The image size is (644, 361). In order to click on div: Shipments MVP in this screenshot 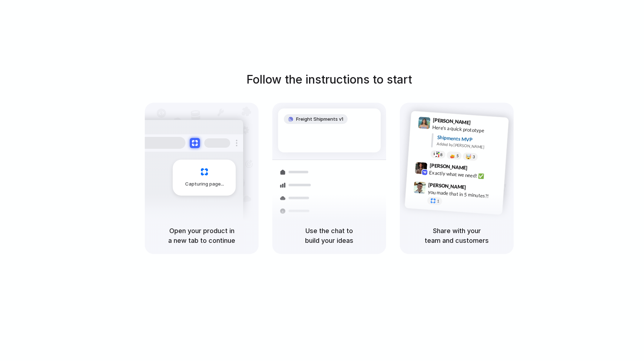, I will do `click(470, 140)`.